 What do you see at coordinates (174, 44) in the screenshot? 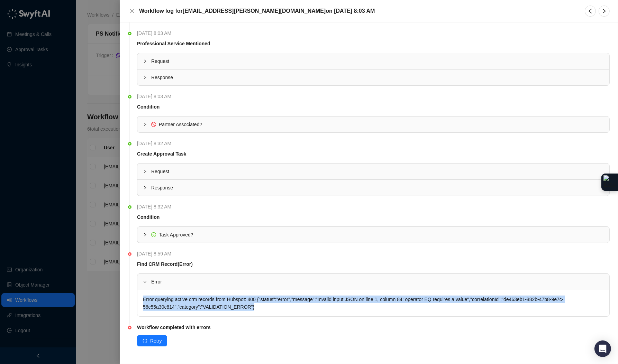
I see `strong: Professional Service Mentioned` at bounding box center [174, 44].